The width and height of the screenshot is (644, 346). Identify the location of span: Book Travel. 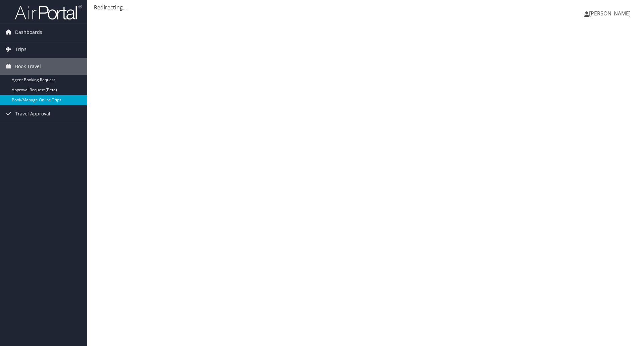
(28, 66).